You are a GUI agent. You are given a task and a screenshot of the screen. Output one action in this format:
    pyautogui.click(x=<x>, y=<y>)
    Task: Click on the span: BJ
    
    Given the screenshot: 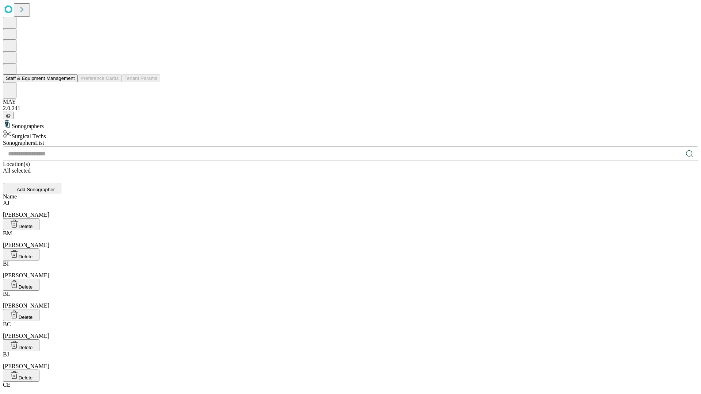 What is the action you would take?
    pyautogui.click(x=6, y=354)
    